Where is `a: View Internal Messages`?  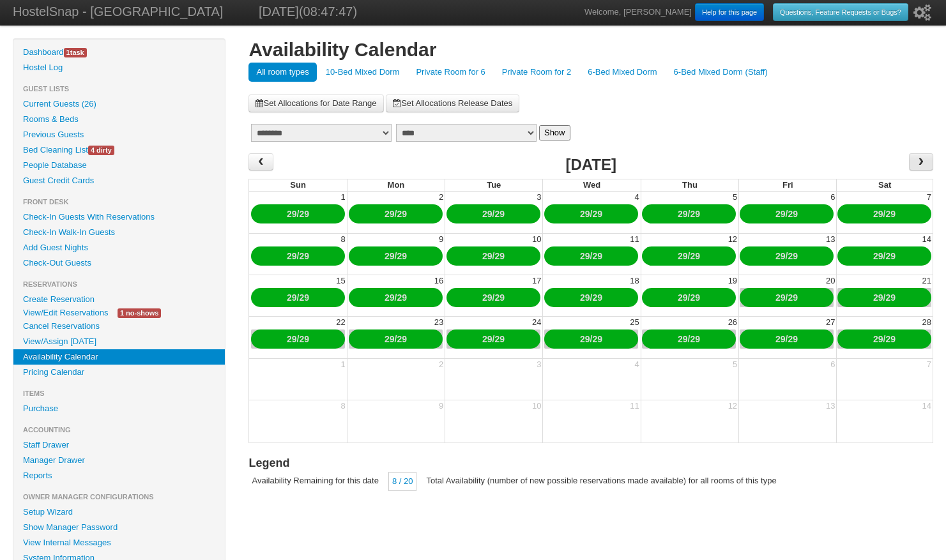
a: View Internal Messages is located at coordinates (119, 543).